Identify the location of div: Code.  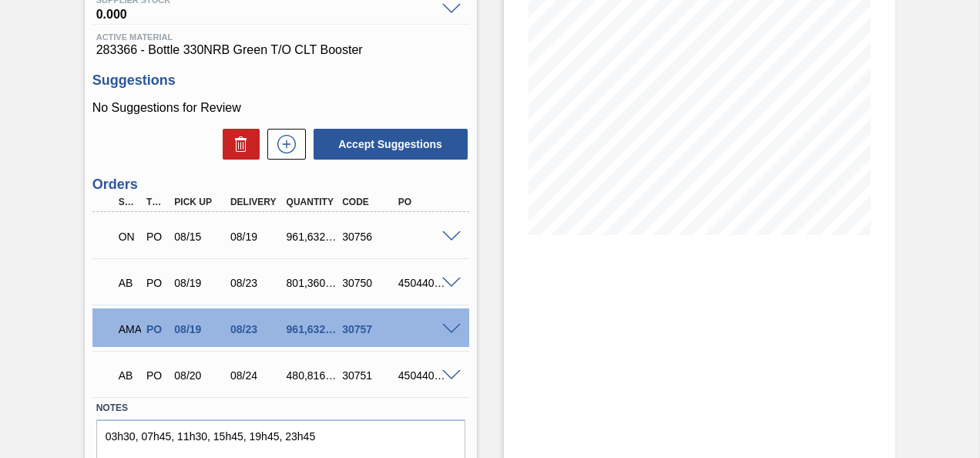
(369, 202).